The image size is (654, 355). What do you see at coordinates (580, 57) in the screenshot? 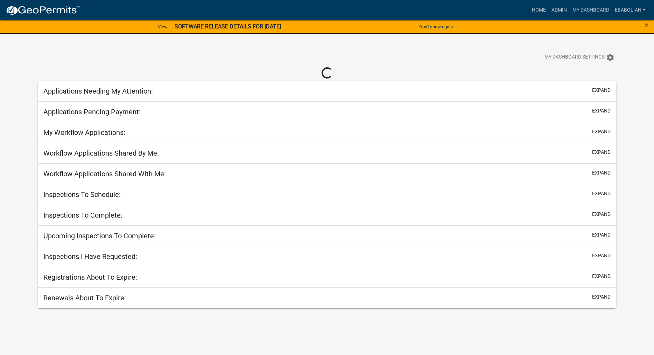
I see `button: My Dashboard Settingssettings` at bounding box center [580, 57].